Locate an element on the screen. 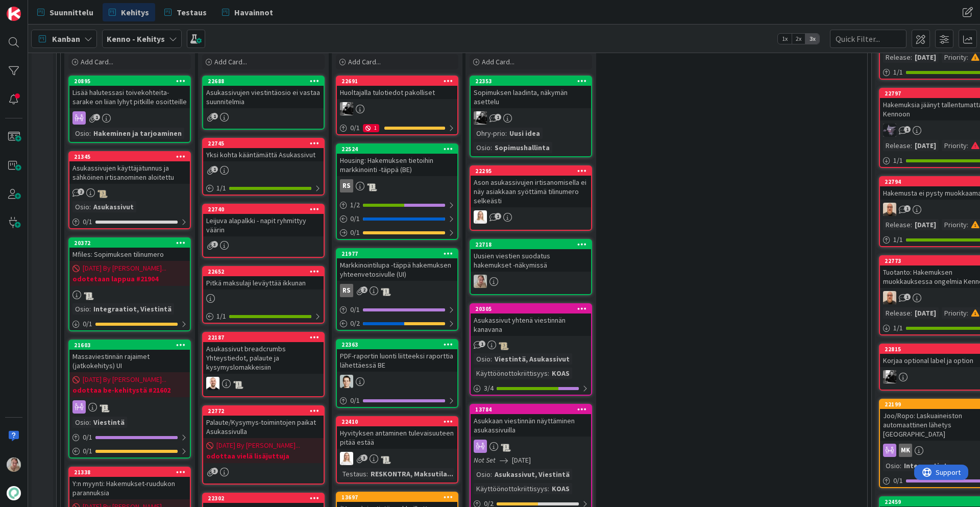  div: Integraatiot, Viestintä is located at coordinates (132, 309).